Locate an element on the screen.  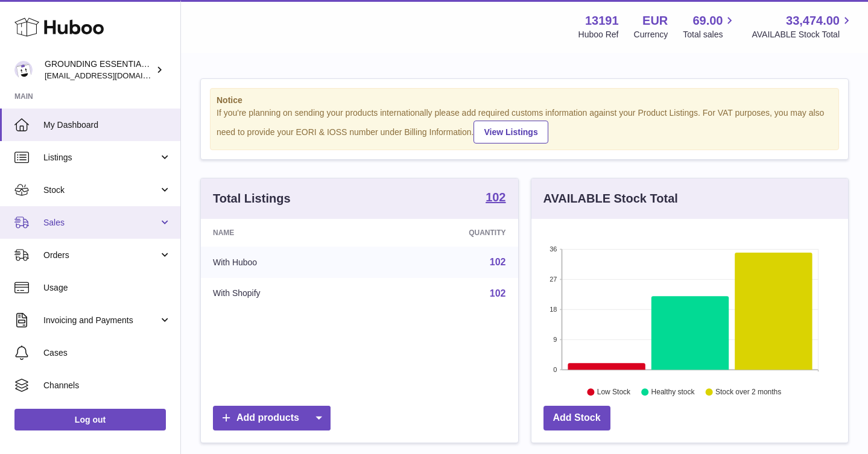
a: 33,474.00 AVAILABLE Stock Total is located at coordinates (802, 27).